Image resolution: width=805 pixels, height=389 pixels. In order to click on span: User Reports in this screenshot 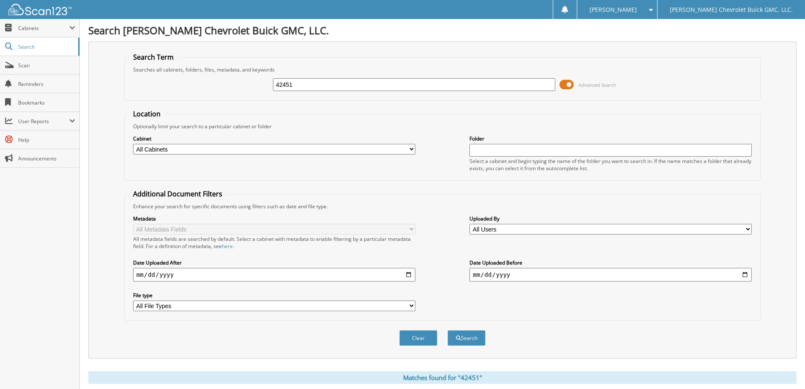, I will do `click(44, 121)`.